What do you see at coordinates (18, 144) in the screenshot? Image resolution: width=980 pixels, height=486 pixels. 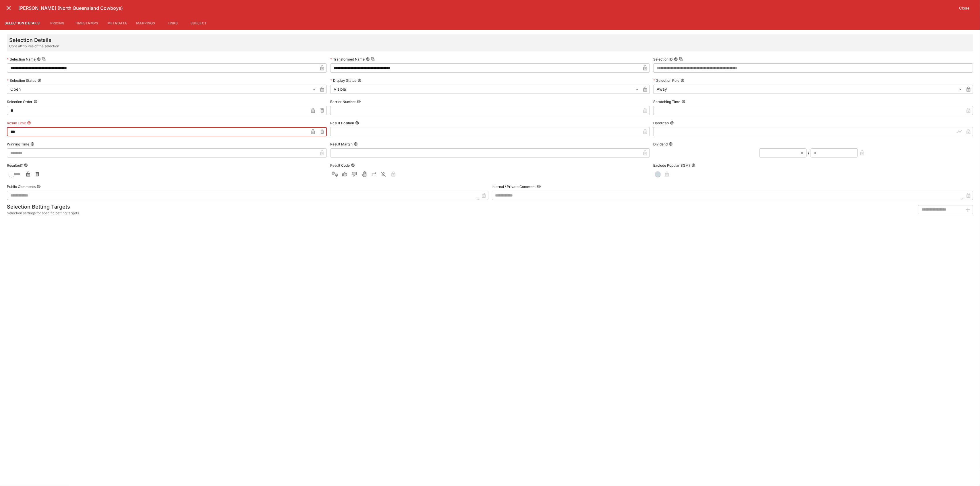 I see `p: Winning Time` at bounding box center [18, 144].